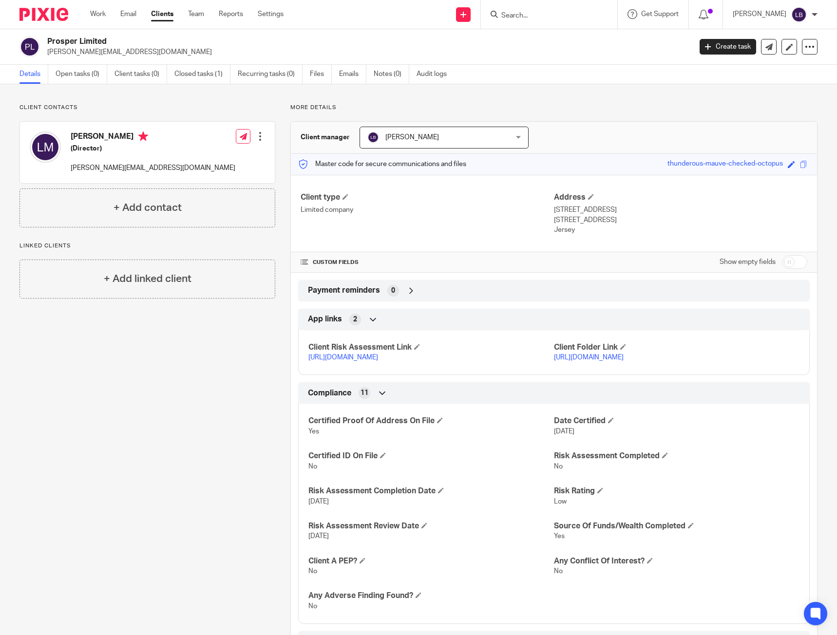 The image size is (837, 635). What do you see at coordinates (270, 14) in the screenshot?
I see `a: Settings` at bounding box center [270, 14].